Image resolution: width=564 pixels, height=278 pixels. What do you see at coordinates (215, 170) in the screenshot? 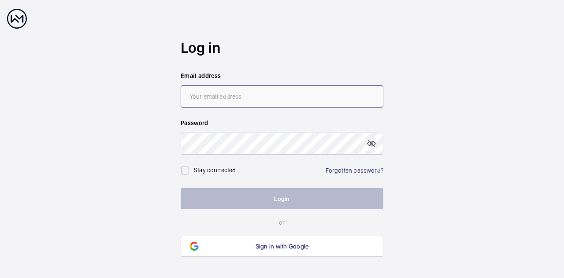
I see `label: Stay connected` at bounding box center [215, 170].